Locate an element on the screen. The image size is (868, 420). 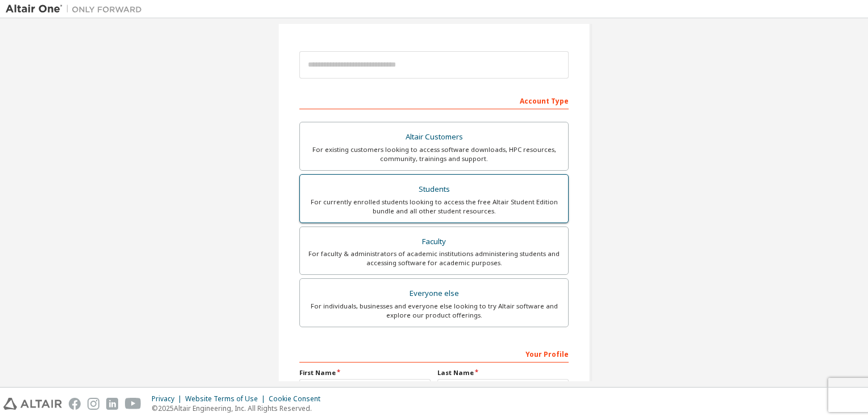
div: Cookie Consent is located at coordinates (297, 399).